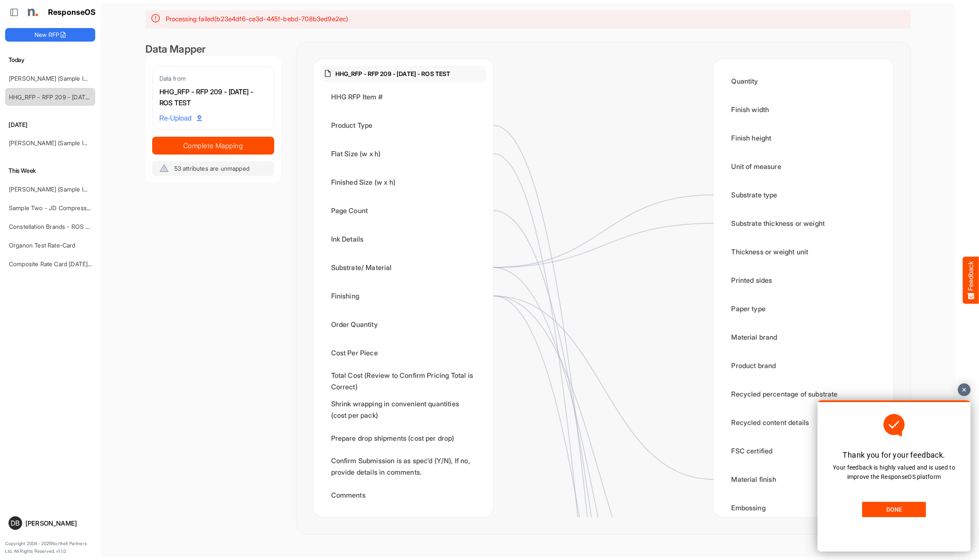 This screenshot has width=979, height=560. What do you see at coordinates (212, 168) in the screenshot?
I see `span: 53 attributes are unmapped` at bounding box center [212, 168].